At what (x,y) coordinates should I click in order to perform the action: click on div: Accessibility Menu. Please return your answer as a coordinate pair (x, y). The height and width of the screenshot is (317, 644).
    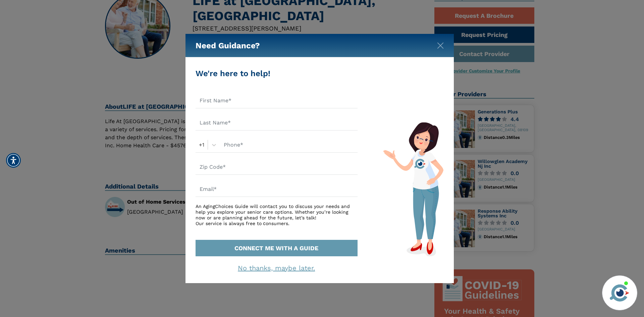
    Looking at the image, I should click on (13, 160).